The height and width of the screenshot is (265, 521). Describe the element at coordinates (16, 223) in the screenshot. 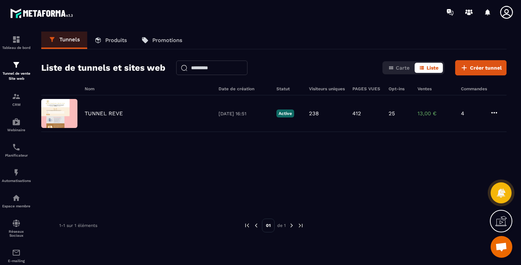

I see `img: social-network` at that location.